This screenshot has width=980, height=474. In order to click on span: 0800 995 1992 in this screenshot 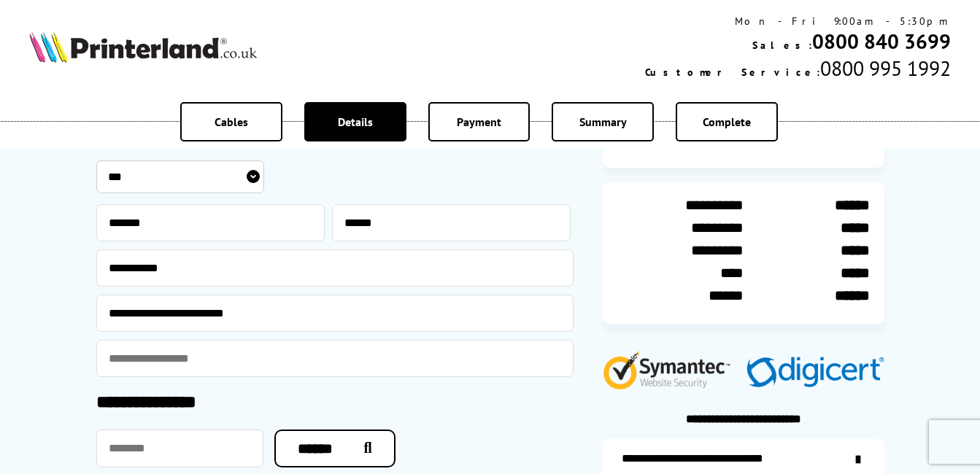, I will do `click(885, 68)`.